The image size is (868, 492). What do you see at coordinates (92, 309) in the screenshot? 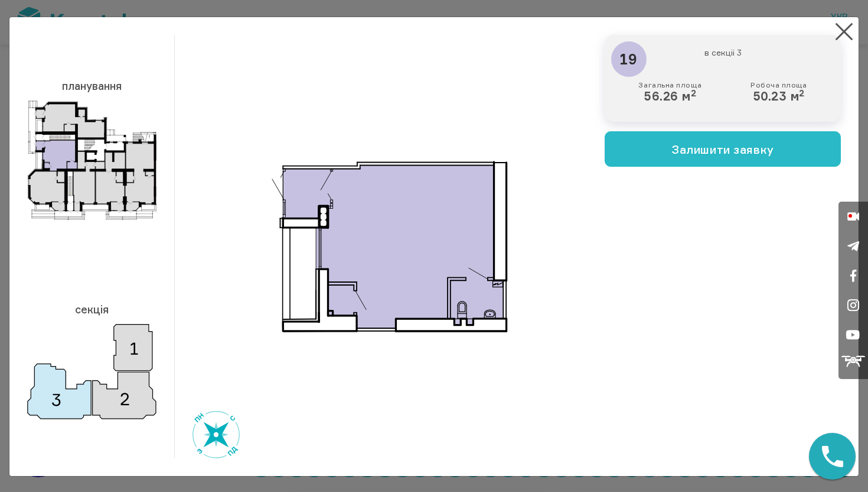
I see `h3: секція` at bounding box center [92, 309].